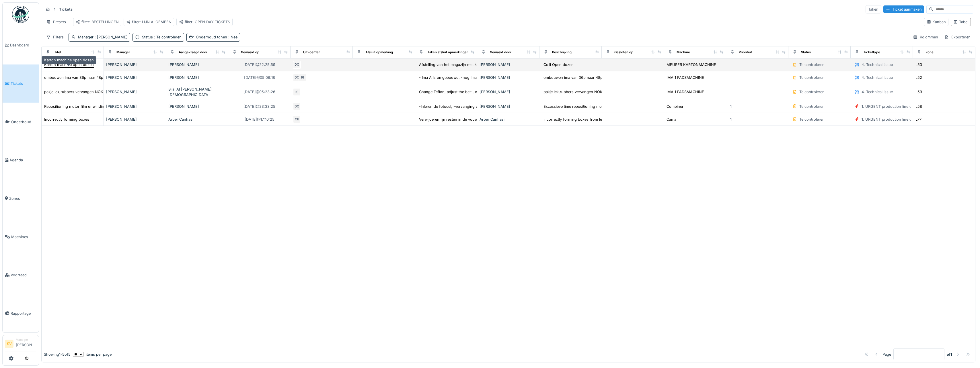 This screenshot has width=980, height=368. I want to click on div: 1. URGENT production line disruption, so click(895, 119).